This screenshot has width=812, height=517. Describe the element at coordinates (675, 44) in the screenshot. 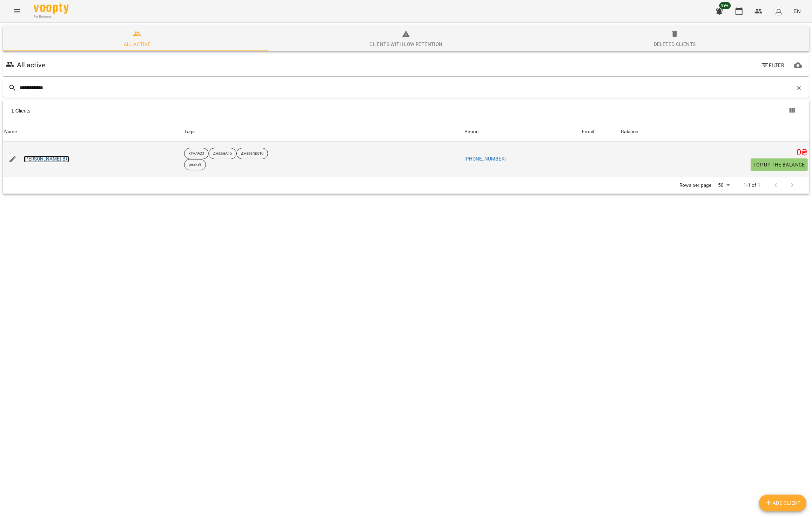

I see `div: Deleted clients` at that location.